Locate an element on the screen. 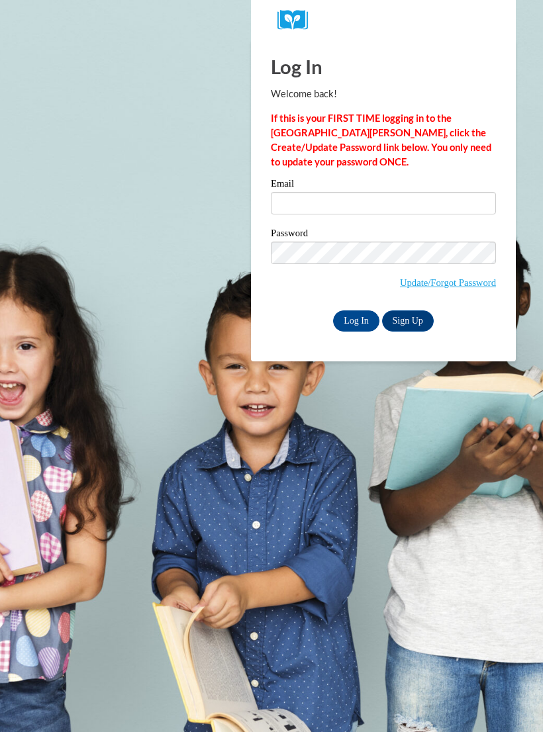  h1: Log In is located at coordinates (383, 66).